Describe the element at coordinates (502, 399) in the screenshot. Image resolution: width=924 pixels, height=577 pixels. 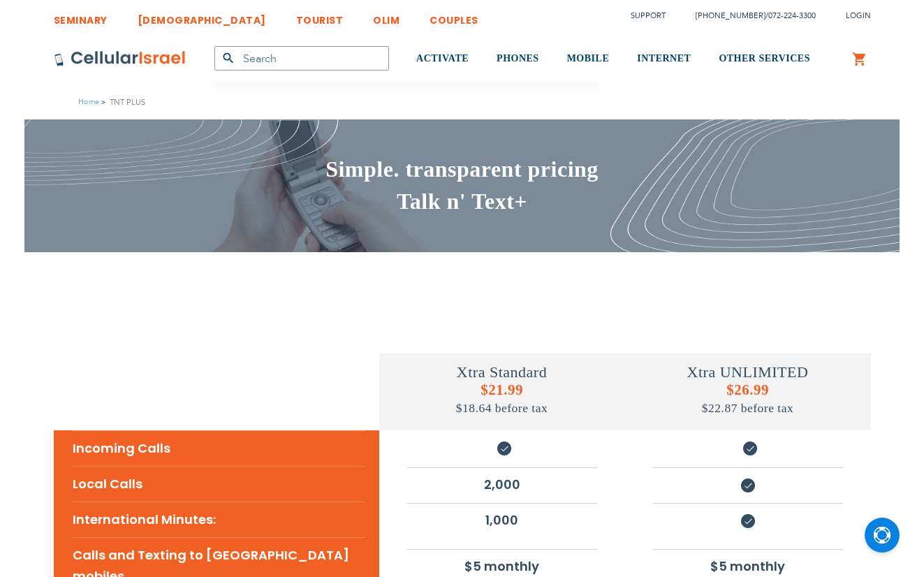
I see `h5: $21.99` at that location.